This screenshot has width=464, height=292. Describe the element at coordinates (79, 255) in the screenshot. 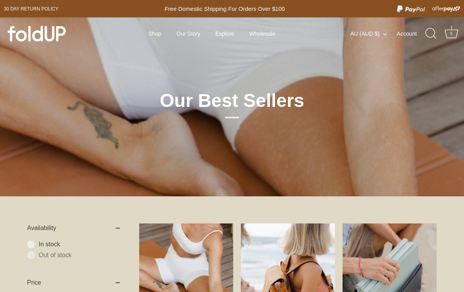

I see `span: Out of stock` at that location.